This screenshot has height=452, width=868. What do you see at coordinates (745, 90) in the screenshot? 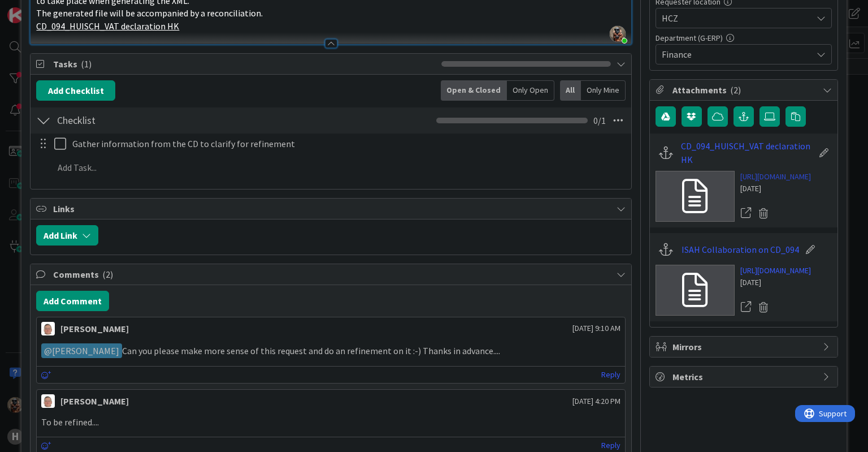
I see `span: Attachments` at bounding box center [745, 90].